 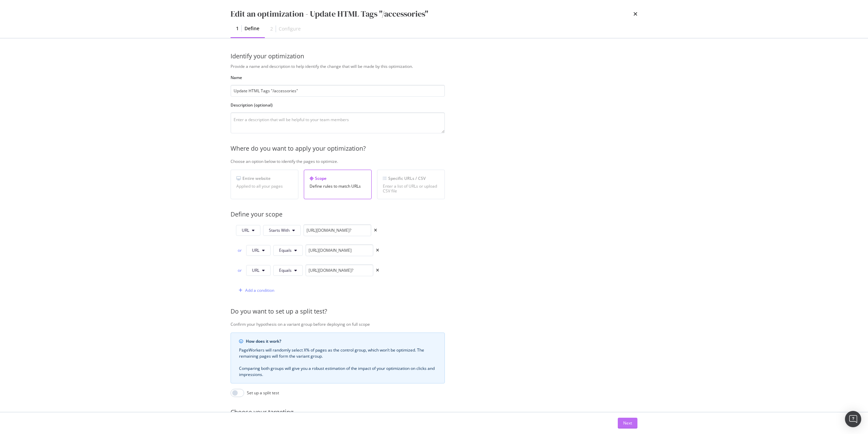 I want to click on div: Identify your optimization, so click(x=434, y=57).